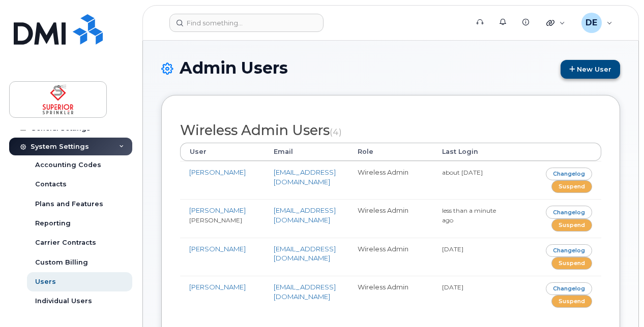  I want to click on h1: Admin Users, so click(391, 69).